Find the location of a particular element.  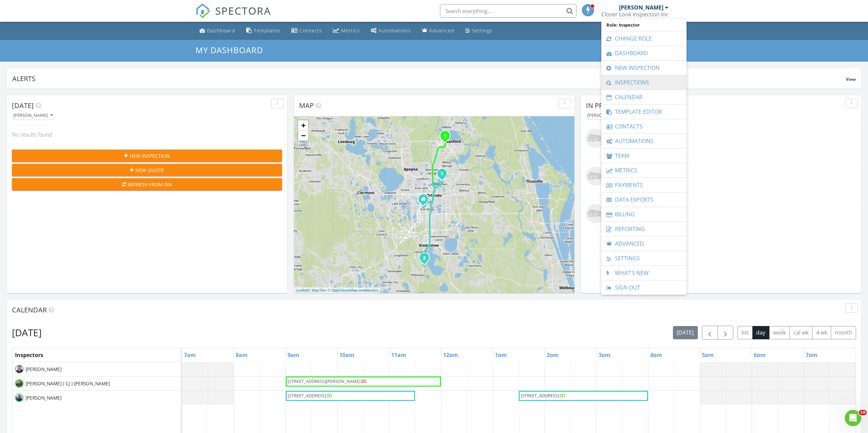

div: Automations is located at coordinates (395, 30).